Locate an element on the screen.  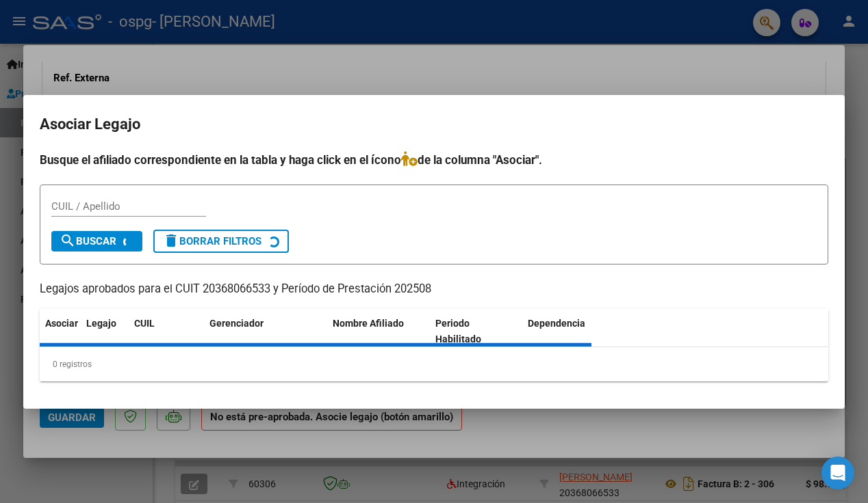
div: Open Intercom Messenger is located at coordinates (837, 473).